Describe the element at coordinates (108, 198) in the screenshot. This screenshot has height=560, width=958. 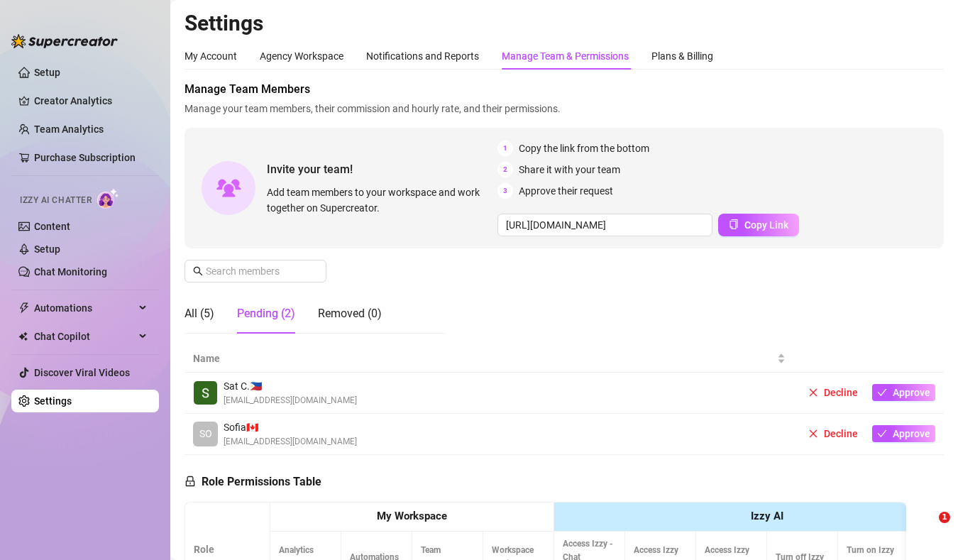
I see `img: AI Chatter` at that location.